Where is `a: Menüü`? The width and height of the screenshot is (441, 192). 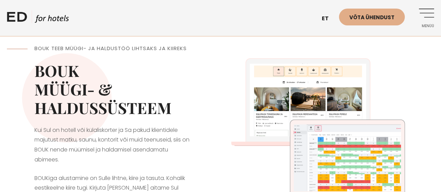
a: Menüü is located at coordinates (424, 18).